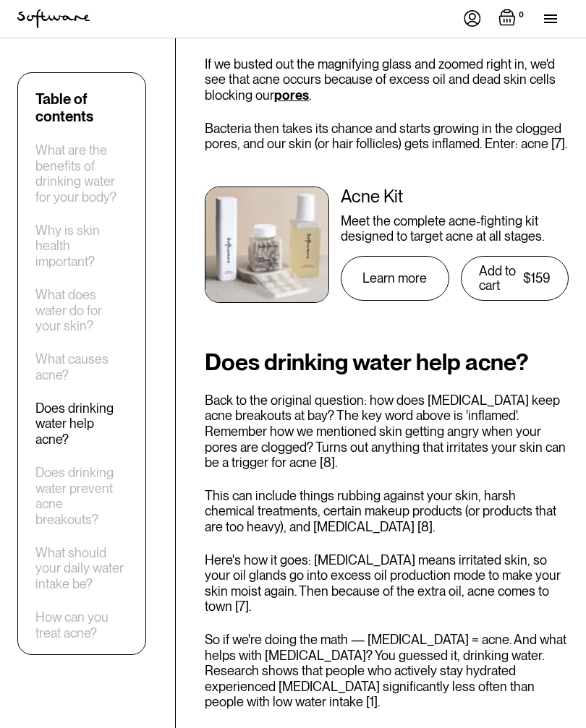 Image resolution: width=586 pixels, height=728 pixels. Describe the element at coordinates (512, 19) in the screenshot. I see `a: Open empty cart` at that location.